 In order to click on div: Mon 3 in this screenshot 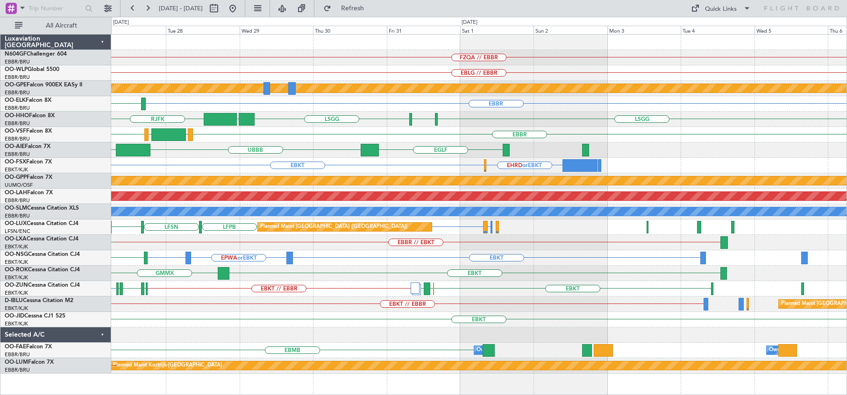, I will do `click(644, 30)`.